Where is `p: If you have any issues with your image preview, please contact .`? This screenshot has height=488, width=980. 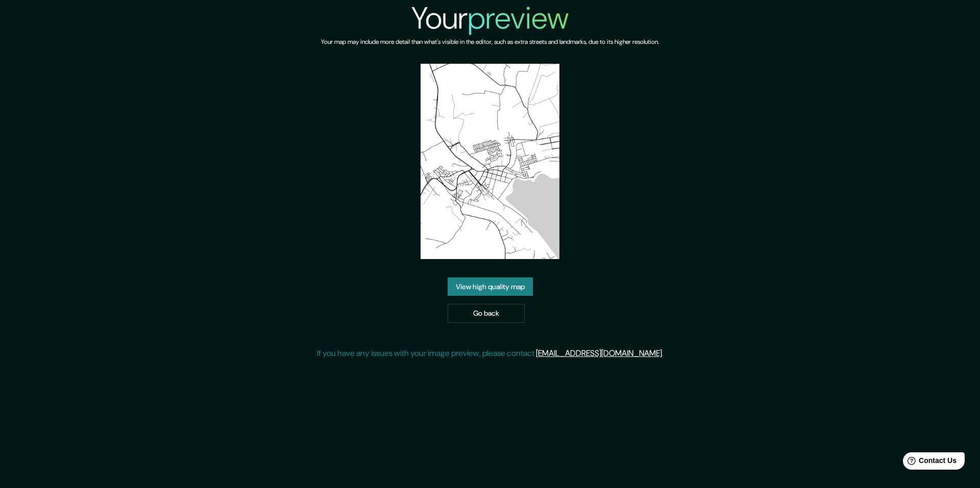 p: If you have any issues with your image preview, please contact . is located at coordinates (490, 354).